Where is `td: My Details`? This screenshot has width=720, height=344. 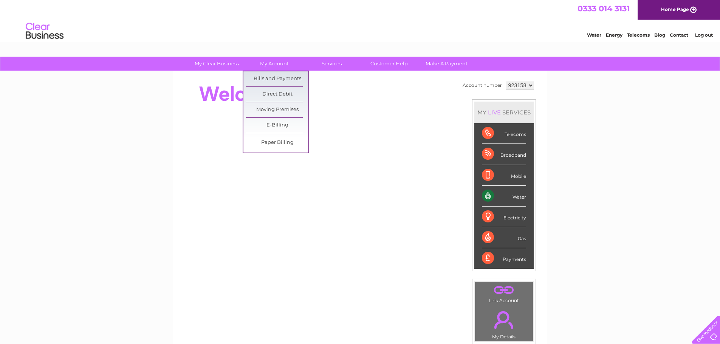 td: My Details is located at coordinates (504, 323).